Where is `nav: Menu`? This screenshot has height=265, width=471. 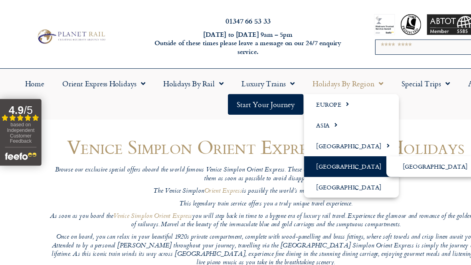
nav: Menu is located at coordinates (236, 83).